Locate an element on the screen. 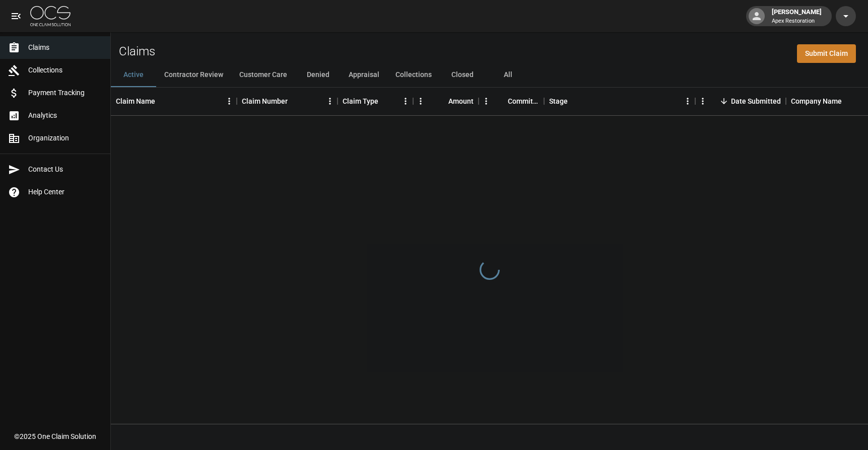 This screenshot has width=868, height=450. span: Claims is located at coordinates (65, 48).